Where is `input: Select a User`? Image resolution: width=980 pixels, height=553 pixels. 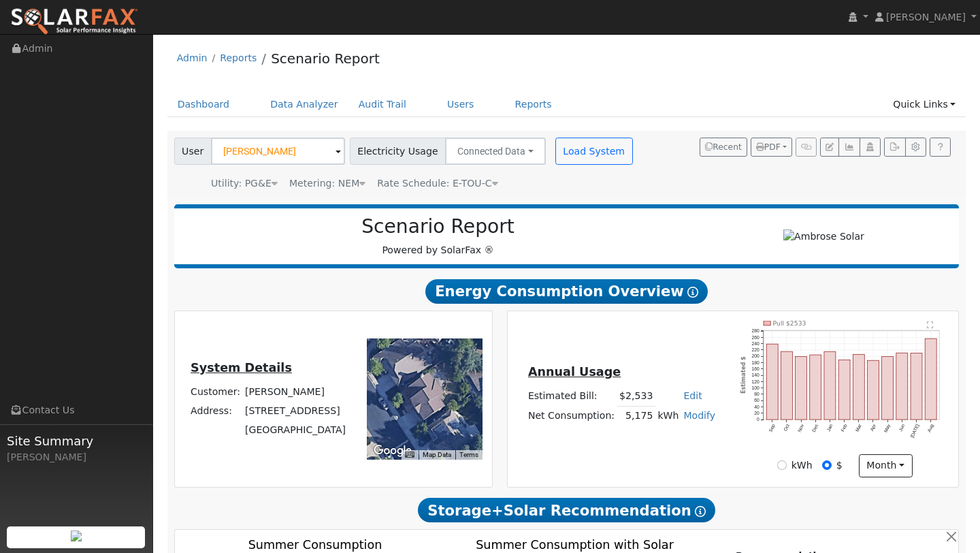 input: Select a User is located at coordinates (277, 151).